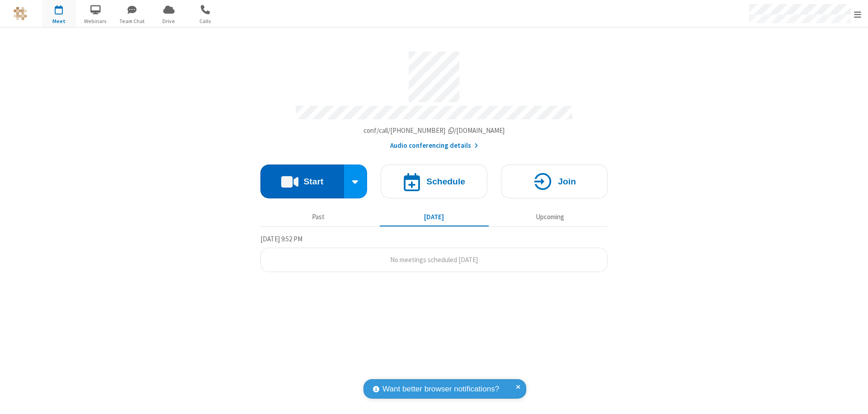 This screenshot has height=414, width=868. What do you see at coordinates (434, 253) in the screenshot?
I see `section: Today's Meetings` at bounding box center [434, 253].